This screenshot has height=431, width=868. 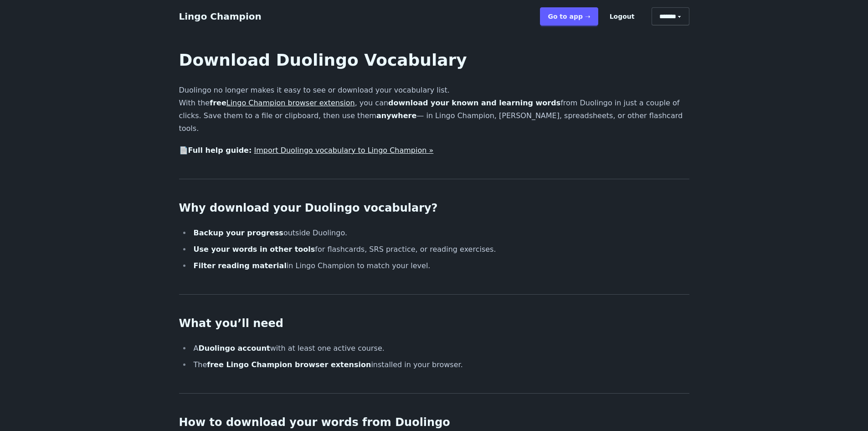 What do you see at coordinates (220, 150) in the screenshot?
I see `strong: Full help guide:` at bounding box center [220, 150].